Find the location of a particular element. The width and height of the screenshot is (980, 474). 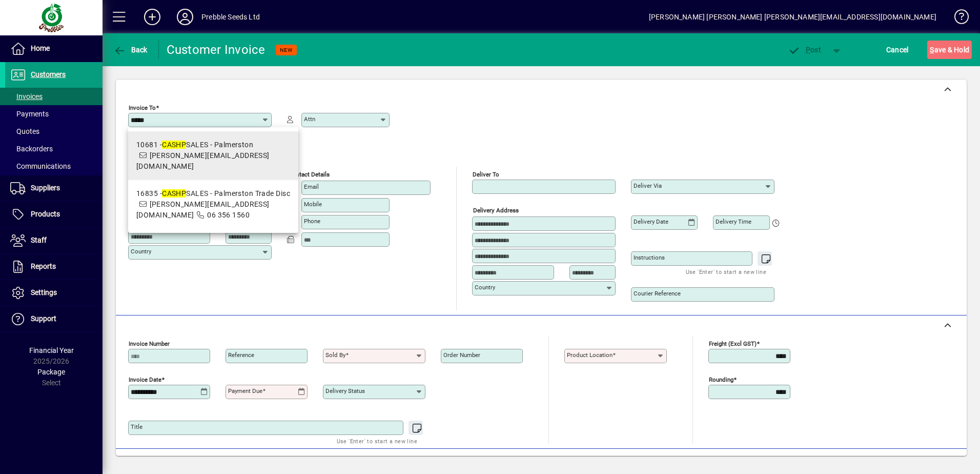

span: Settings is located at coordinates (44, 293).